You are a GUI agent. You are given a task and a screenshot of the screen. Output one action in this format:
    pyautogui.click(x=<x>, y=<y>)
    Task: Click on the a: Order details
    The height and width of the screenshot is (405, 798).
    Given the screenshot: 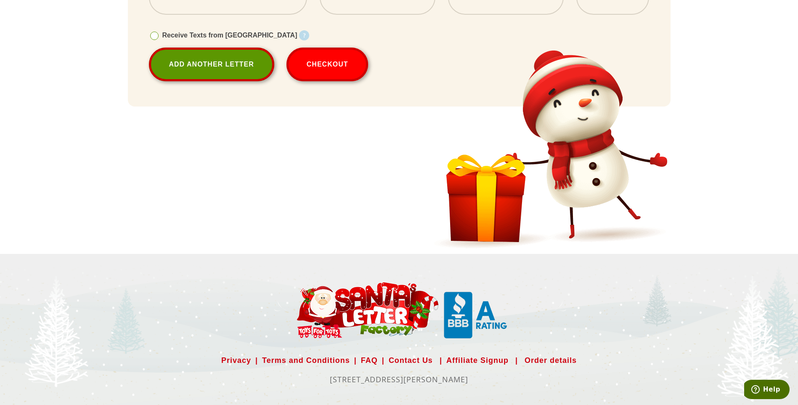 What is the action you would take?
    pyautogui.click(x=551, y=360)
    